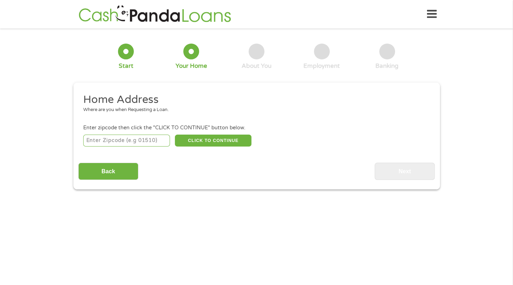 The height and width of the screenshot is (285, 513). I want to click on div: About You, so click(256, 66).